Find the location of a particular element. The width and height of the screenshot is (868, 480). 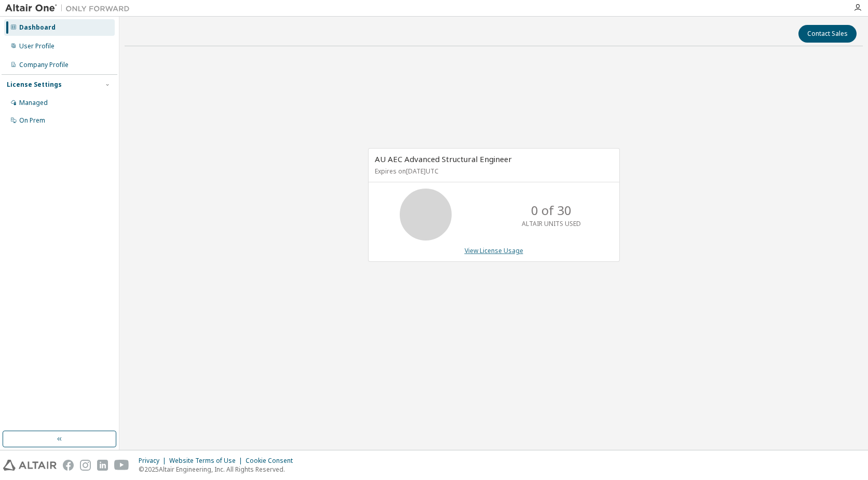

div: Cookie Consent is located at coordinates (272, 461).